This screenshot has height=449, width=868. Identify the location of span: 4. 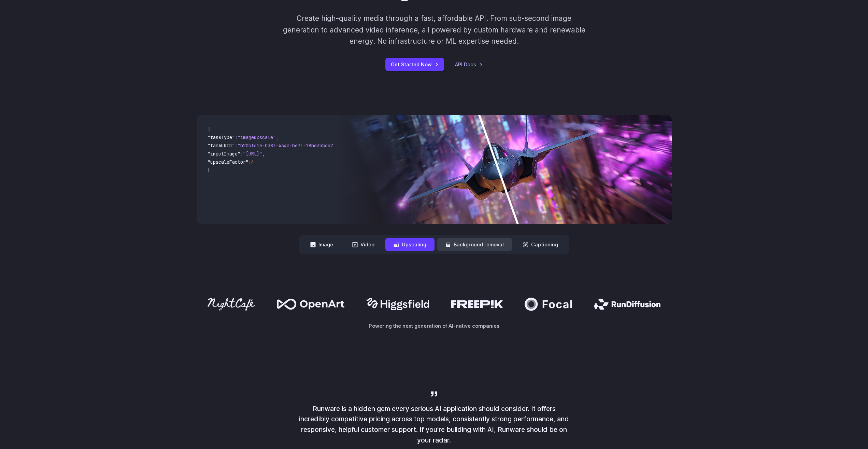
(252, 162).